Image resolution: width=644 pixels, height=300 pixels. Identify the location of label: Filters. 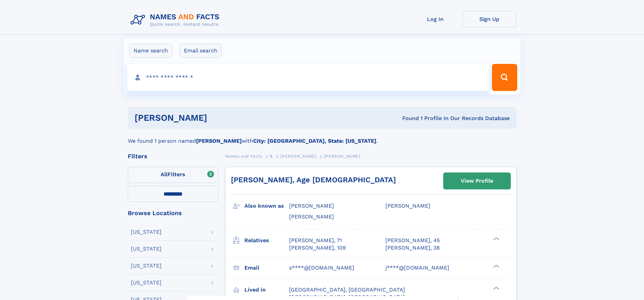
(173, 175).